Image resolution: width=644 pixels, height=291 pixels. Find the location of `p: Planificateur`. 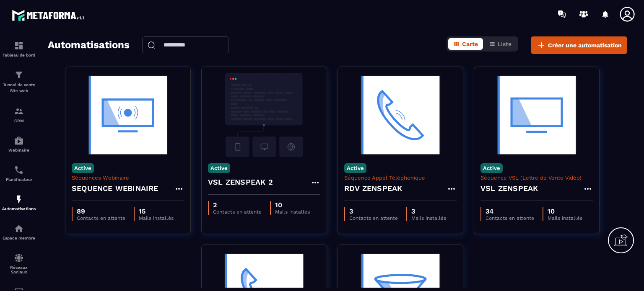

p: Planificateur is located at coordinates (19, 179).